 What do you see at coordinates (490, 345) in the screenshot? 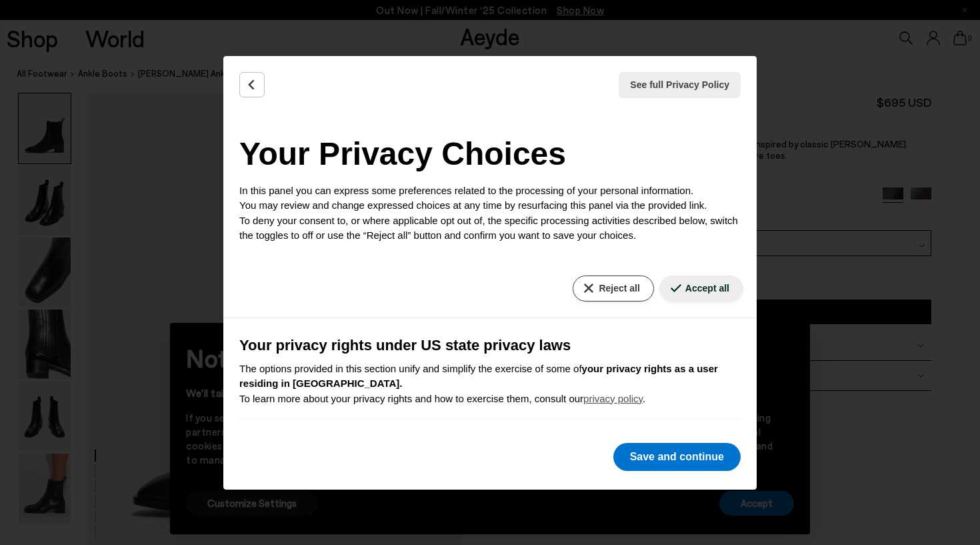
I see `h3: Your privacy rights under US state privacy laws` at bounding box center [490, 345].